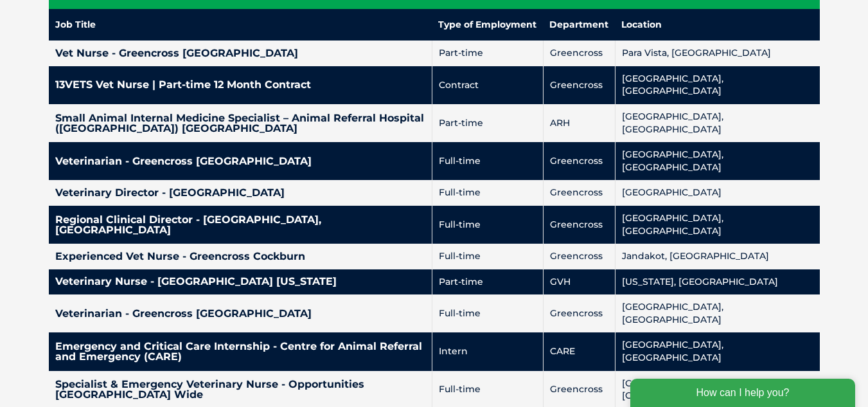  Describe the element at coordinates (241, 257) in the screenshot. I see `h4: Experienced Vet Nurse - Greencross Cockburn` at that location.